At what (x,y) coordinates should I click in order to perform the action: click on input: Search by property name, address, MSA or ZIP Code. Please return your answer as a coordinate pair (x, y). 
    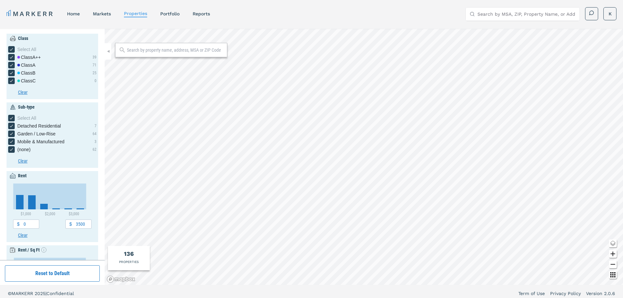
    Looking at the image, I should click on (175, 50).